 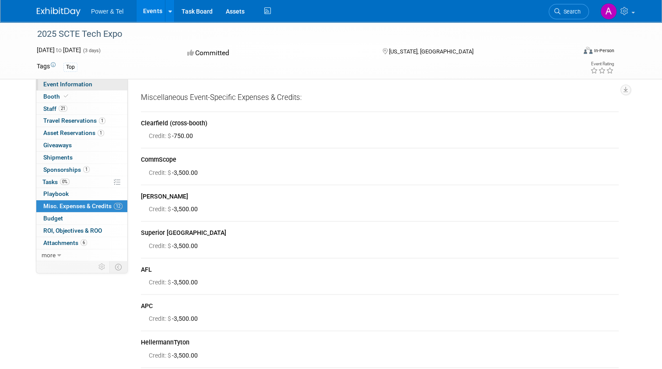 What do you see at coordinates (59, 50) in the screenshot?
I see `span: to` at bounding box center [59, 50].